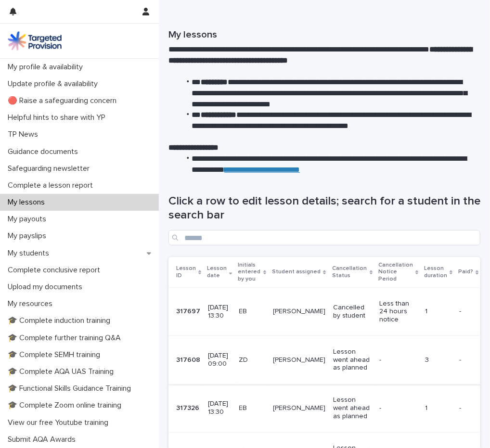 This screenshot has width=490, height=448. What do you see at coordinates (47, 287) in the screenshot?
I see `p: Upload my documents` at bounding box center [47, 287].